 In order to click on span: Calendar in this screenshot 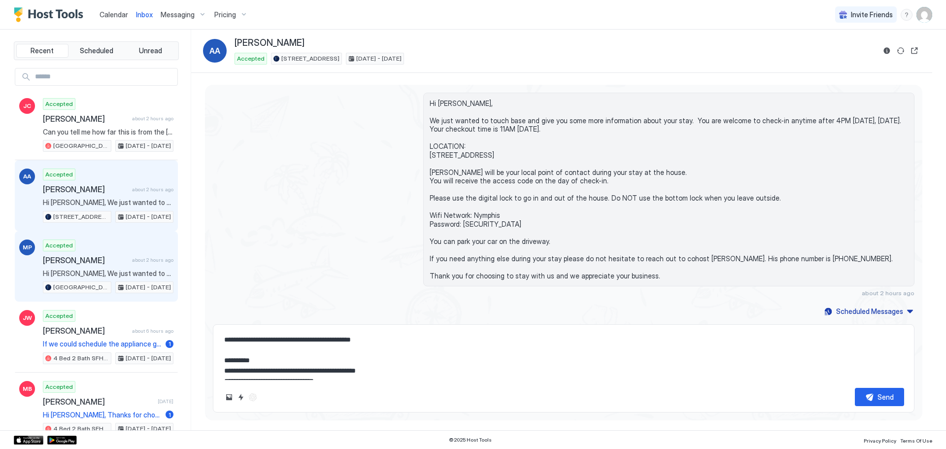, I will do `click(114, 14)`.